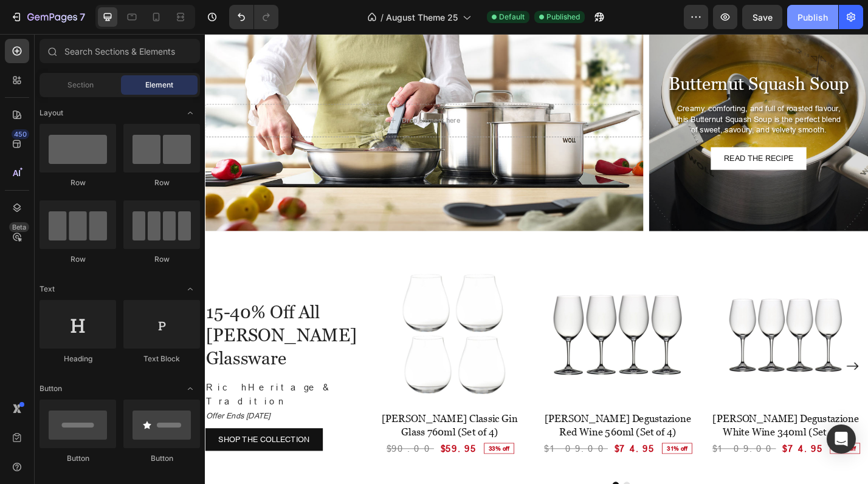 The image size is (868, 484). What do you see at coordinates (81, 85) in the screenshot?
I see `span: Section` at bounding box center [81, 85].